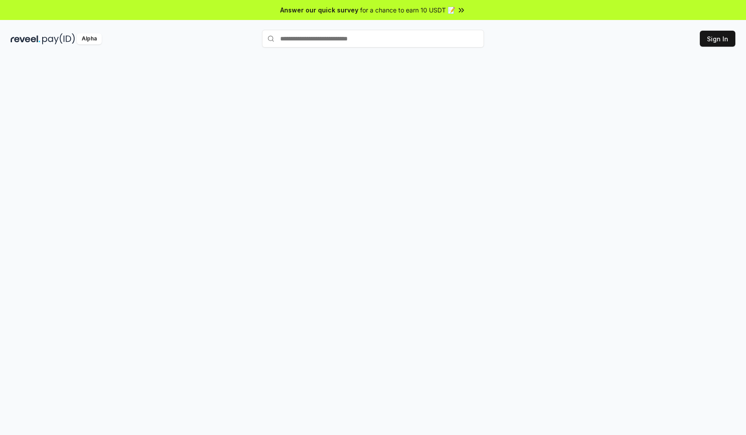 This screenshot has width=746, height=435. Describe the element at coordinates (89, 39) in the screenshot. I see `div: Alpha` at that location.